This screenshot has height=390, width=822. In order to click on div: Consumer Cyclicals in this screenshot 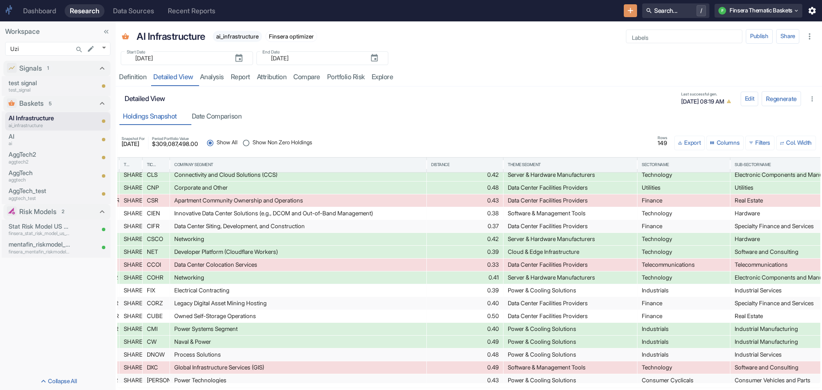, I will do `click(684, 380)`.